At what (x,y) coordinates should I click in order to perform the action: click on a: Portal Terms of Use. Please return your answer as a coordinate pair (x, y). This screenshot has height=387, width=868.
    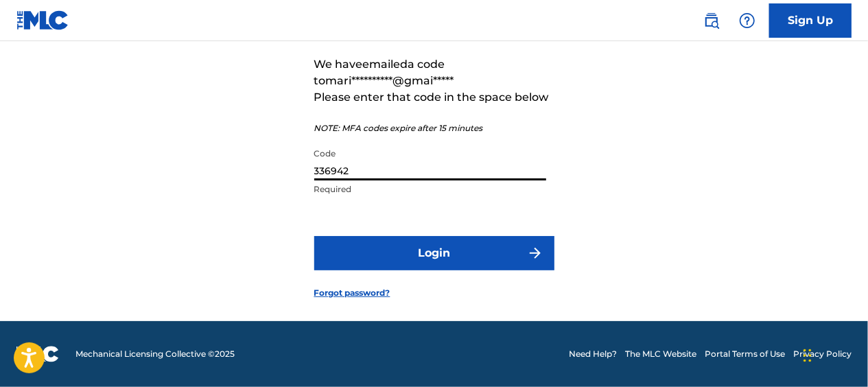
    Looking at the image, I should click on (745, 354).